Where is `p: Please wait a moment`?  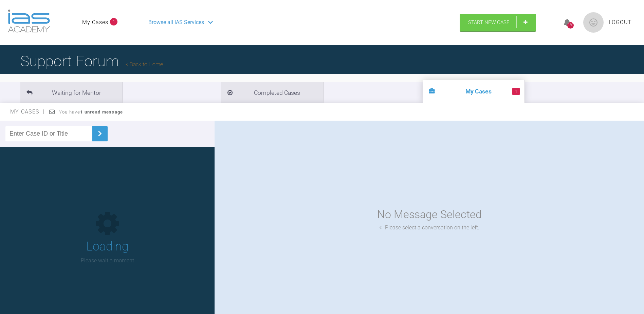 p: Please wait a moment is located at coordinates (107, 261).